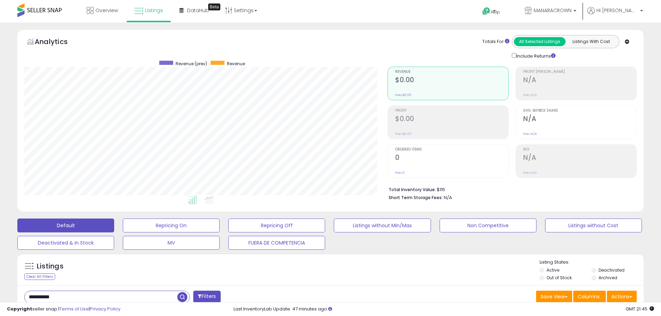 Image resolution: width=661 pixels, height=316 pixels. I want to click on button: Listings without Min/Max, so click(382, 226).